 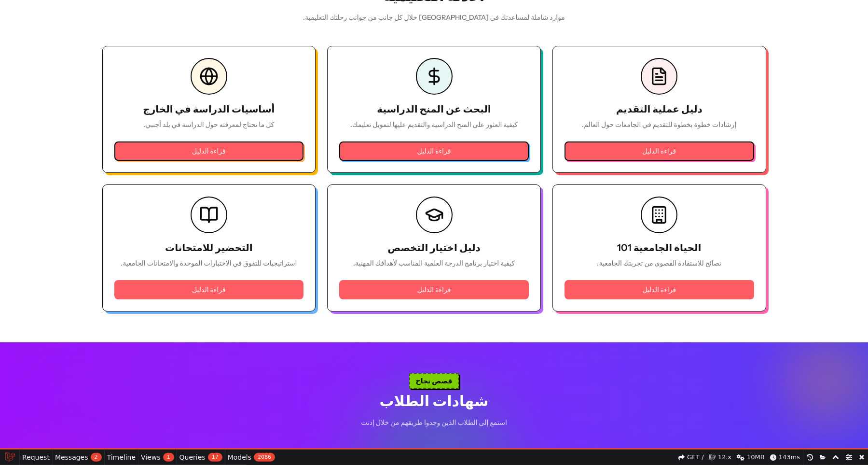 What do you see at coordinates (434, 423) in the screenshot?
I see `p: استمع إلى الطلاب الذين وجدوا طريقهم من خلال إدنت` at bounding box center [434, 423].